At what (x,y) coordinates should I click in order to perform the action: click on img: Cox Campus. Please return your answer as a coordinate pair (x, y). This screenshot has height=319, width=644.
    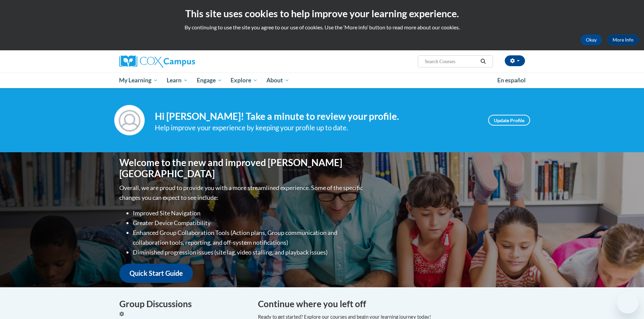
    Looking at the image, I should click on (157, 61).